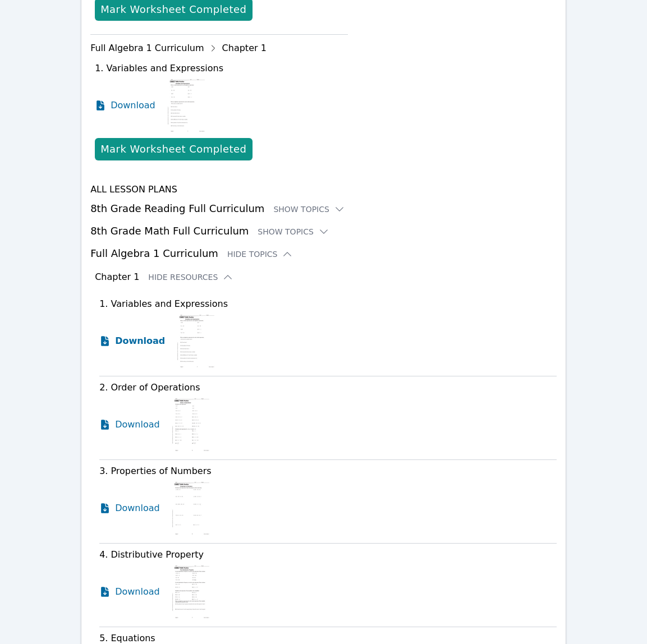  Describe the element at coordinates (191, 592) in the screenshot. I see `img: 4. Distributive Property` at that location.